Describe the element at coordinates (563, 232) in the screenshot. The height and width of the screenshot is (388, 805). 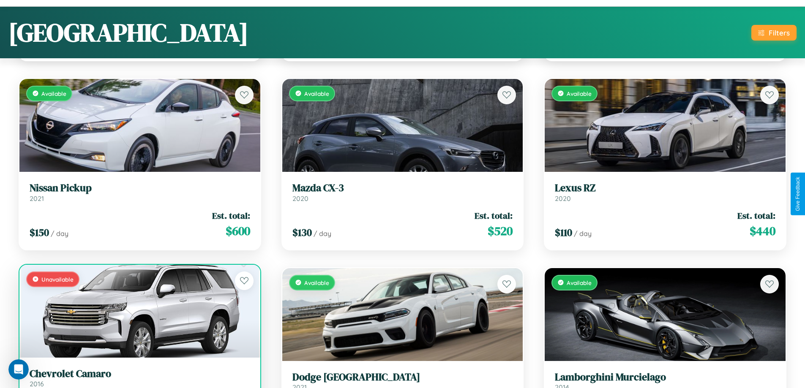
I see `span: $ 110` at that location.